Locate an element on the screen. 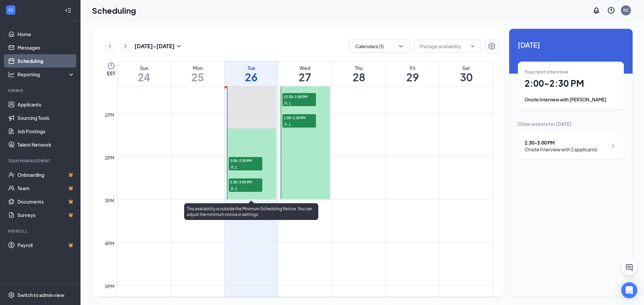  div: Thu is located at coordinates (359, 68).